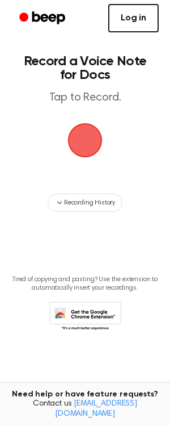  I want to click on p: Tired of copying and pasting? Use the extension to automatically insert your recordings., so click(85, 284).